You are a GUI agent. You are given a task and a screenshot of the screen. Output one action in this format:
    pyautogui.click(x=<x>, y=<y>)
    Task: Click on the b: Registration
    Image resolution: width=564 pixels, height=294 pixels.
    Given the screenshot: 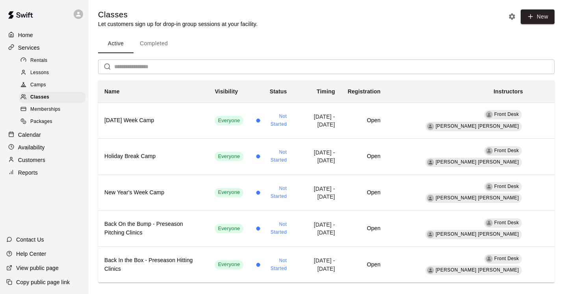 What is the action you would take?
    pyautogui.click(x=364, y=91)
    